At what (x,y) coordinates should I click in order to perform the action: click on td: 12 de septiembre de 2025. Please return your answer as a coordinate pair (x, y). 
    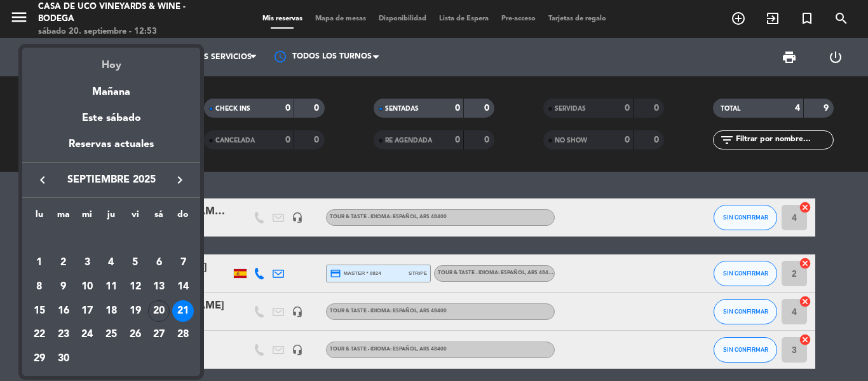
    Looking at the image, I should click on (135, 287).